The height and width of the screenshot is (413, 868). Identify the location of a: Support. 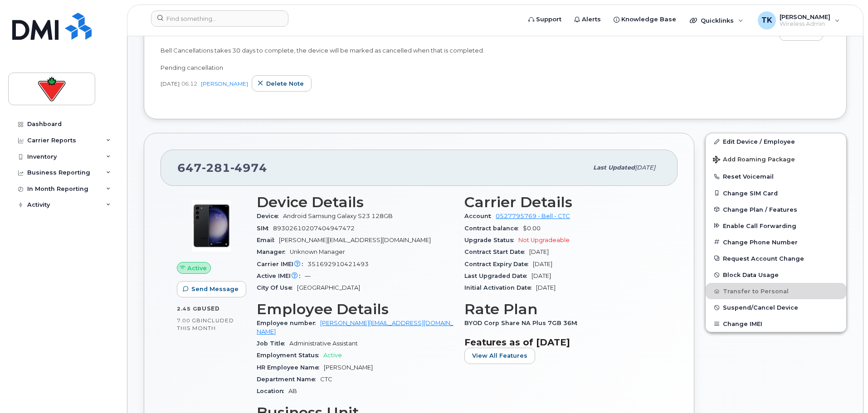
(544, 20).